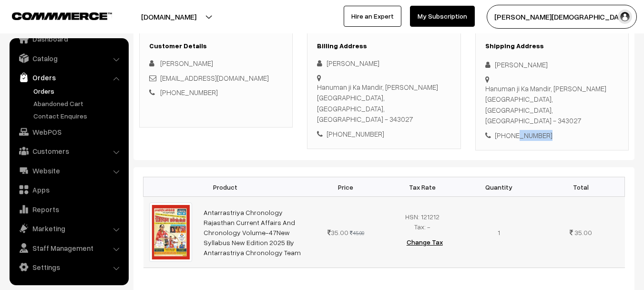 Image resolution: width=644 pixels, height=290 pixels. I want to click on th: Tax Rate, so click(422, 187).